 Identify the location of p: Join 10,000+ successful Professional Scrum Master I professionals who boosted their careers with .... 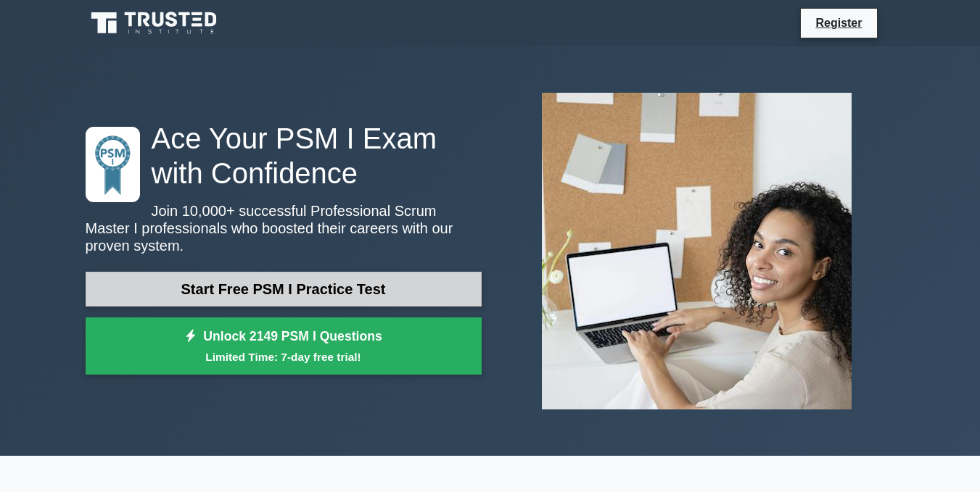
(284, 228).